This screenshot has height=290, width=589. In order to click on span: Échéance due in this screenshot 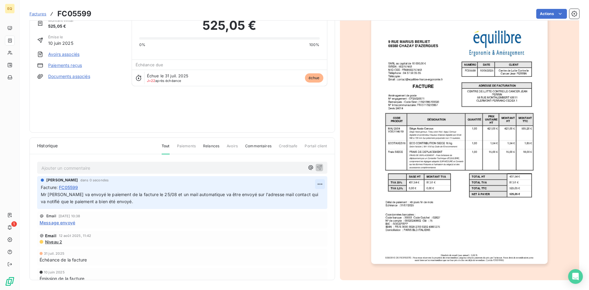, I will do `click(149, 65)`.